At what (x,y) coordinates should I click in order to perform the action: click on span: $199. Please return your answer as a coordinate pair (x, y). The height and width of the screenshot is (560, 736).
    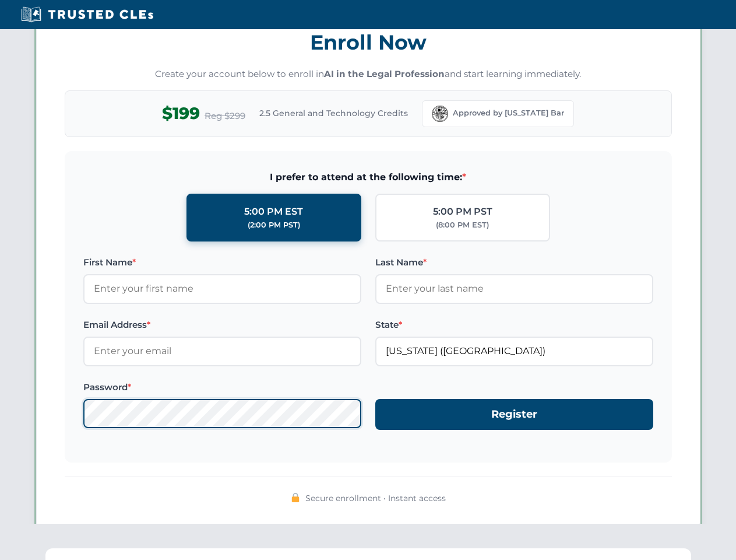
    Looking at the image, I should click on (181, 113).